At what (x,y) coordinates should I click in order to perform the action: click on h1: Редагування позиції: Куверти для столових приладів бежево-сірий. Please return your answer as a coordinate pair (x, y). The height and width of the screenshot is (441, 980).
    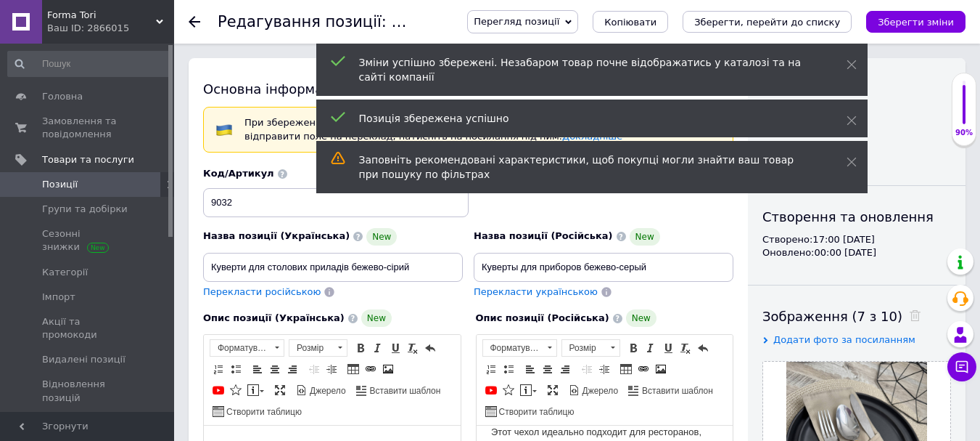
    Looking at the image, I should click on (489, 22).